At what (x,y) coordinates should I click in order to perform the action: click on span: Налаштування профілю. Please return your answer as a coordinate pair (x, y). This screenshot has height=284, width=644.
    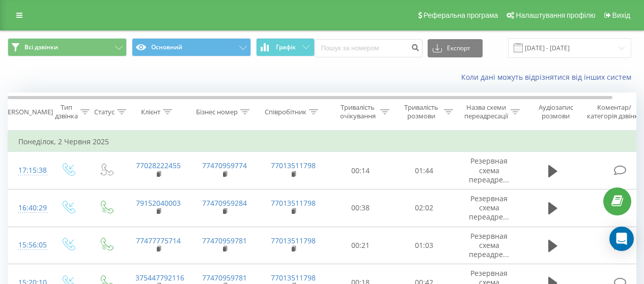
    Looking at the image, I should click on (555, 15).